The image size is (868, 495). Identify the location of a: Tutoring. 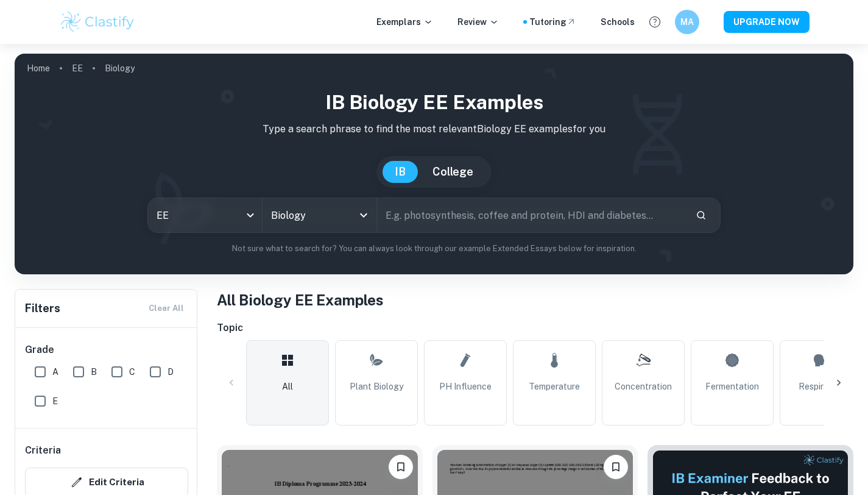
(553, 22).